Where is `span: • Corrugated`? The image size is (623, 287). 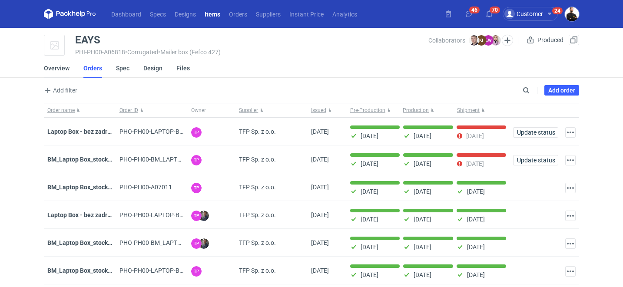 span: • Corrugated is located at coordinates (142, 52).